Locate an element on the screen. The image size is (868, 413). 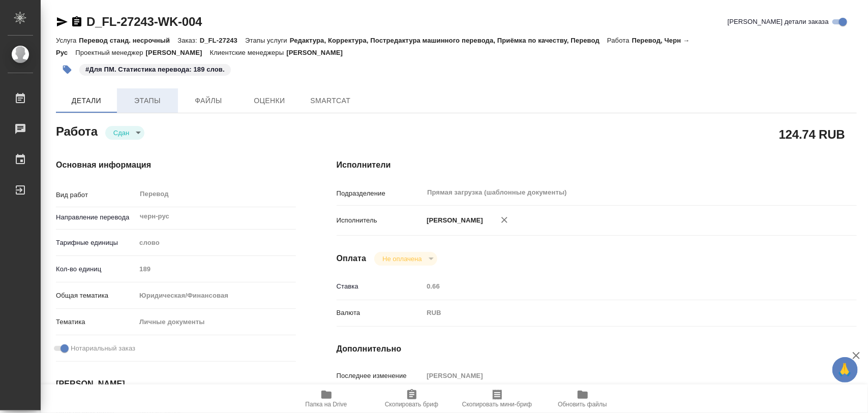
p: #Для ПМ. Статистика перевода: 189 слов. is located at coordinates (155, 70).